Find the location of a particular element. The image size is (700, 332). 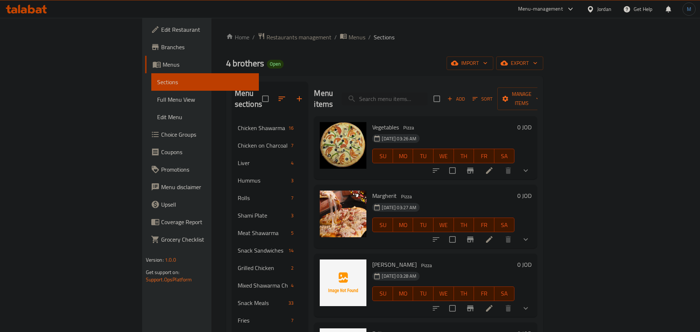

span: Promotions is located at coordinates (207, 169).